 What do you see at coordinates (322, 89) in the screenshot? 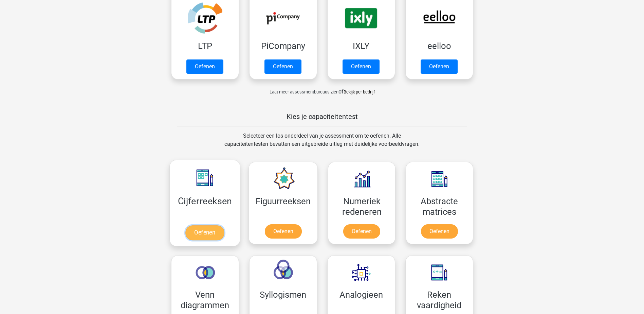
I see `div: of` at bounding box center [322, 89].